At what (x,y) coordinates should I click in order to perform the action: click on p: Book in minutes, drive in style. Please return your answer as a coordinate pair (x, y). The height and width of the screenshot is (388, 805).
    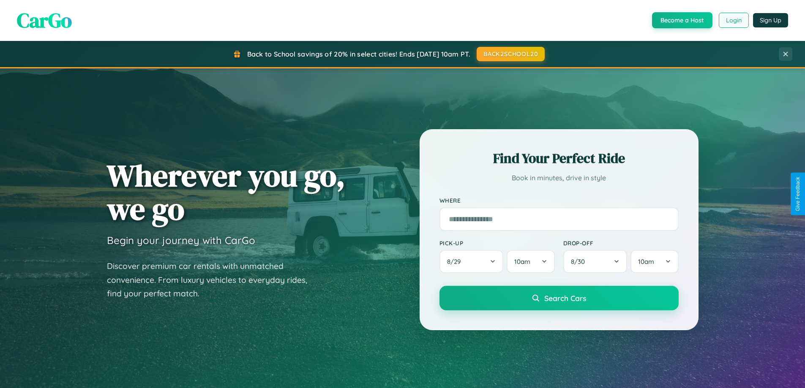
    Looking at the image, I should click on (559, 178).